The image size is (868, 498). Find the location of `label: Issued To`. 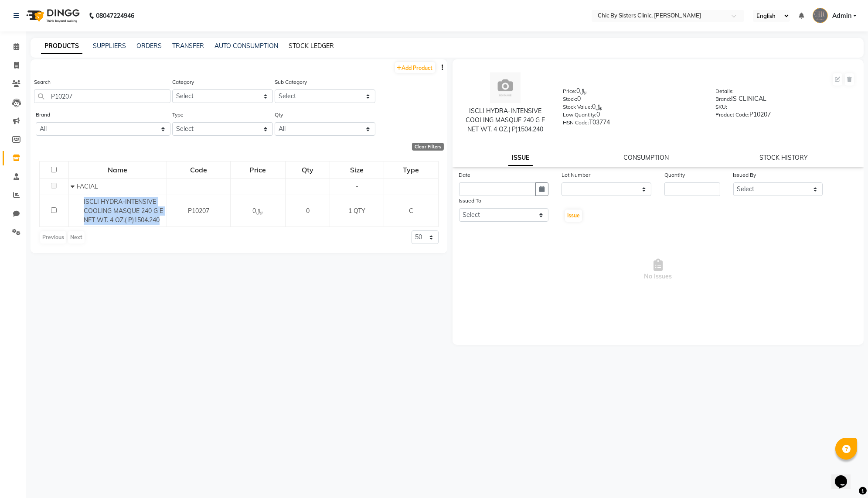

label: Issued To is located at coordinates (470, 201).